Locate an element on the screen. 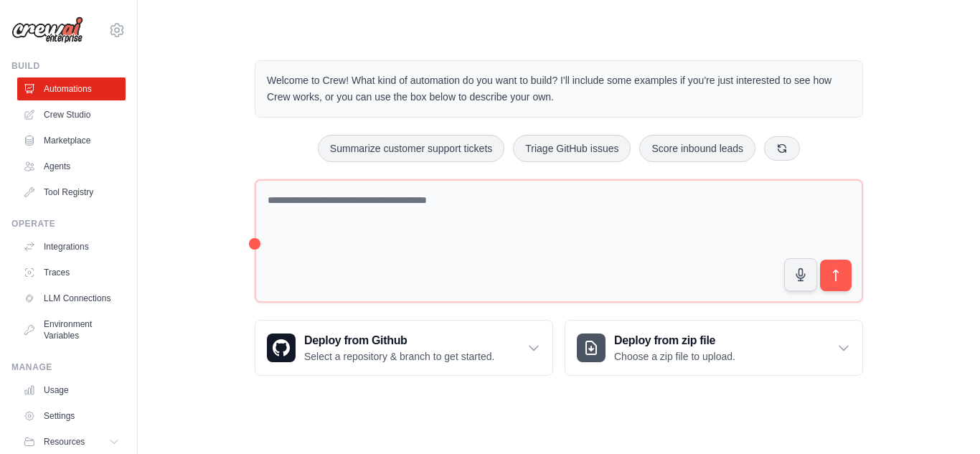 The image size is (980, 454). a: Settings is located at coordinates (71, 415).